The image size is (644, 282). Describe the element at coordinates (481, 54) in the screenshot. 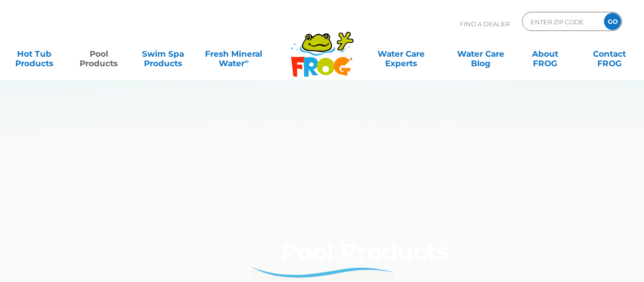

I see `a: Water CareBlog` at that location.